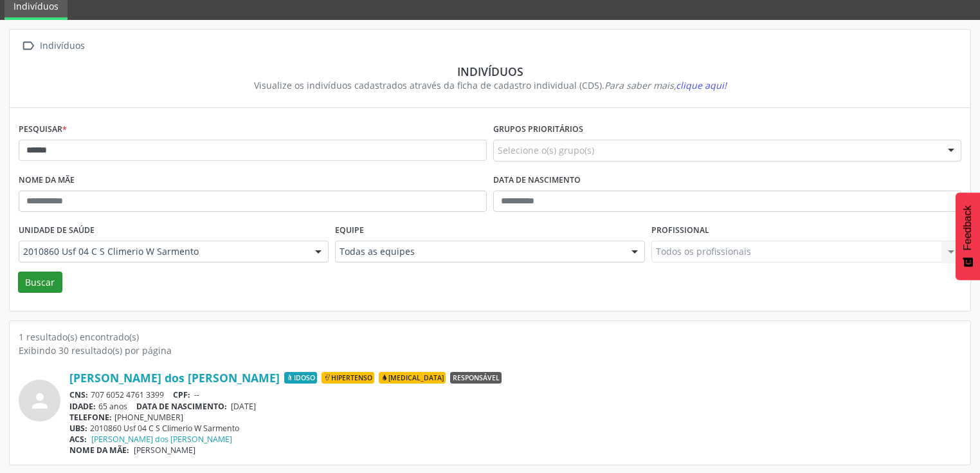 The height and width of the screenshot is (473, 980). What do you see at coordinates (78, 439) in the screenshot?
I see `span: ACS:` at bounding box center [78, 439].